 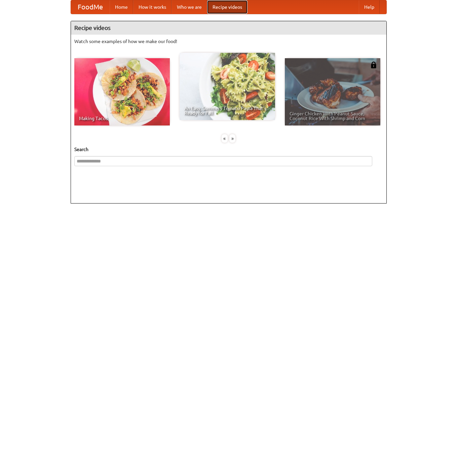 I want to click on a: Help, so click(x=369, y=7).